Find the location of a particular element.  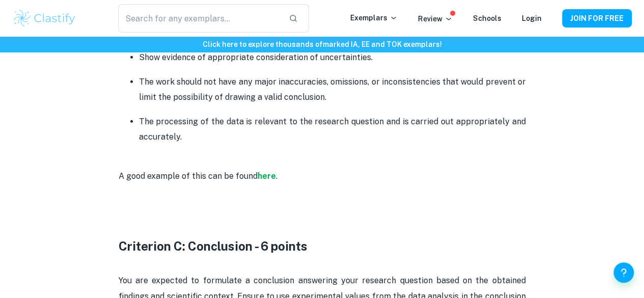

button: JOIN FOR FREE is located at coordinates (597, 18).